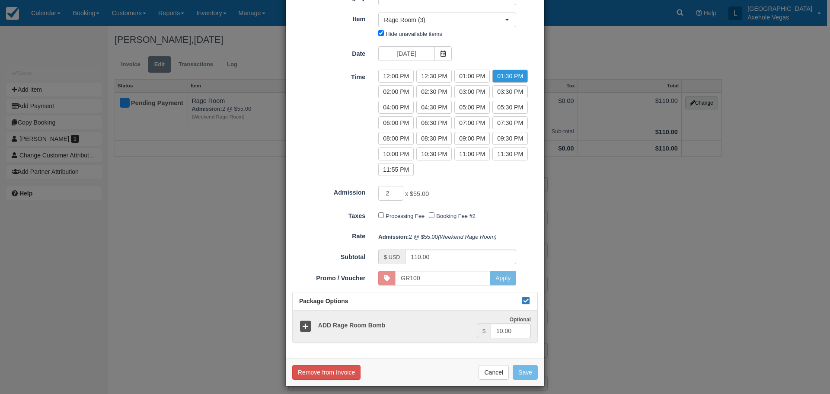  Describe the element at coordinates (472, 154) in the screenshot. I see `label: 11:00 PM` at that location.